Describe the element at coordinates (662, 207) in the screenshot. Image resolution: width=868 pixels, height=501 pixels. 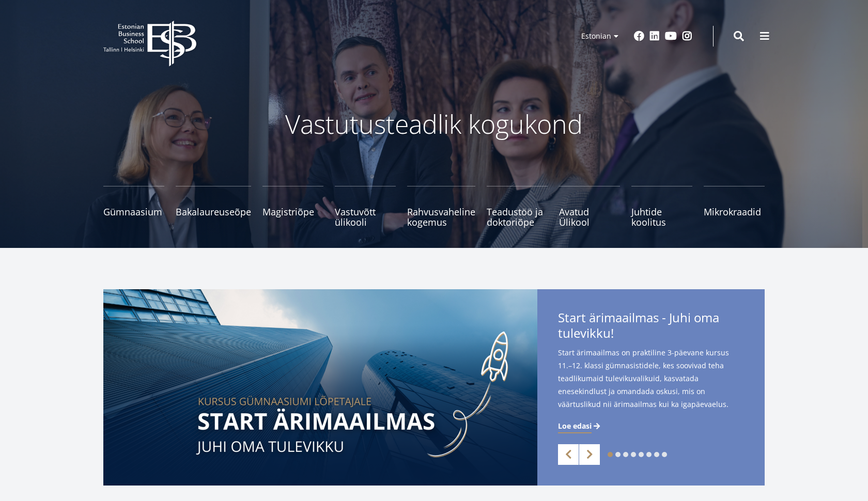
I see `a: Juhtide koolitus` at that location.